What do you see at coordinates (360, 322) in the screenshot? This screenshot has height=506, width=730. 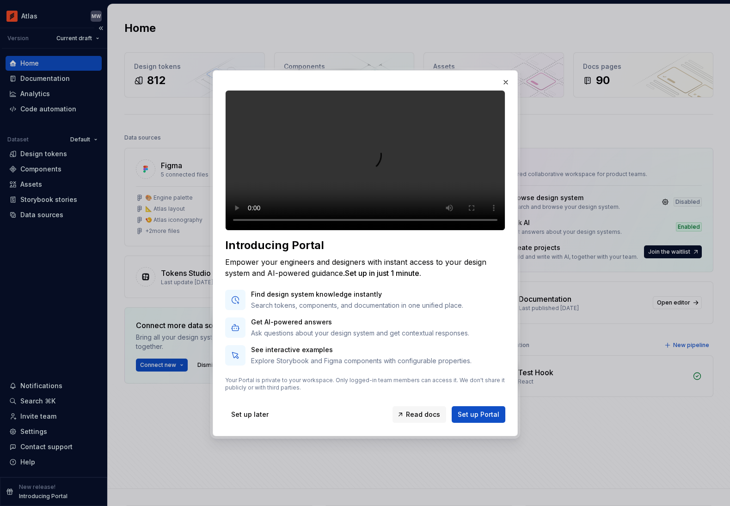 I see `p: Get AI-powered answers` at bounding box center [360, 322].